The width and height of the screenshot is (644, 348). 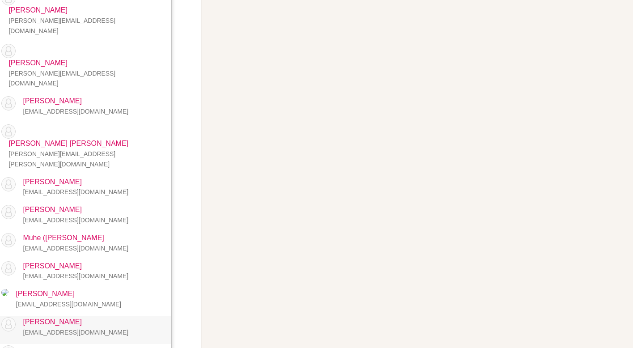 What do you see at coordinates (5, 293) in the screenshot?
I see `img: thumb_5f7f8a73-2273-4757-b5d9-a5aa7e7c6a31.jpg` at bounding box center [5, 293].